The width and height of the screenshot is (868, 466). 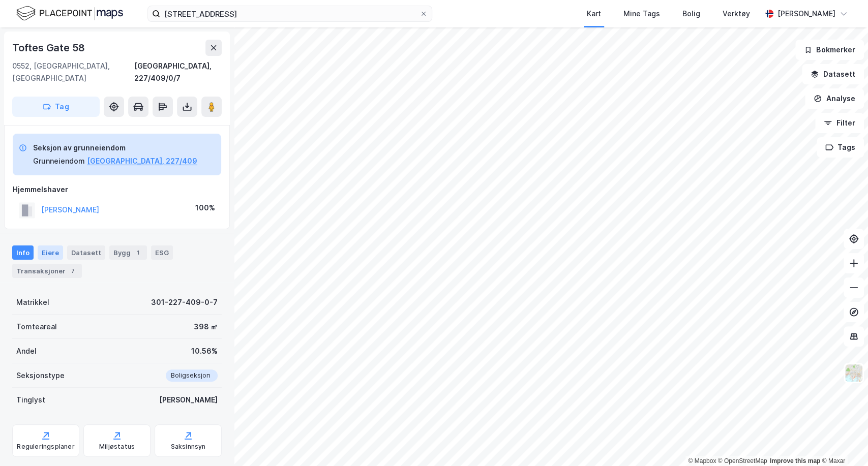 I want to click on div: Tinglyst, so click(x=30, y=400).